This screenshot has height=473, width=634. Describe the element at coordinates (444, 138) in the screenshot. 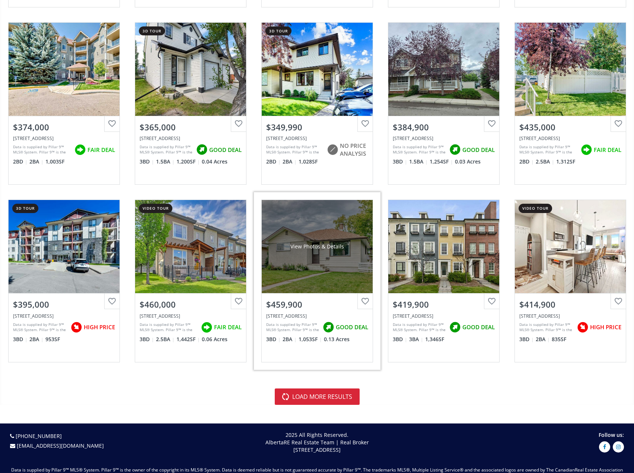

I see `div: 29 Country Village Gate NE, Calgary, AB T3K 0E7` at that location.